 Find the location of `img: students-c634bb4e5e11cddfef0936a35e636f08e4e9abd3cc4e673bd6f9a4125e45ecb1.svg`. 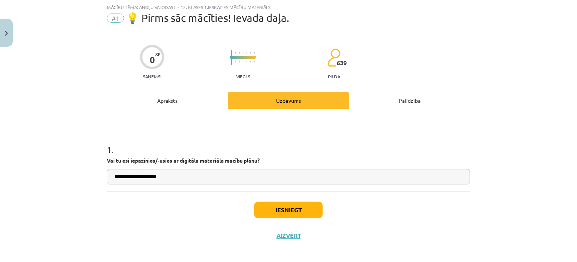

img: students-c634bb4e5e11cddfef0936a35e636f08e4e9abd3cc4e673bd6f9a4125e45ecb1.svg is located at coordinates (334, 58).